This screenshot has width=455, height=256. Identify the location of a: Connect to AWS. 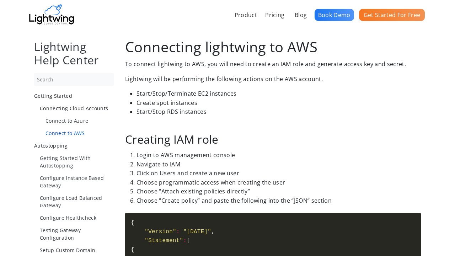
(80, 133).